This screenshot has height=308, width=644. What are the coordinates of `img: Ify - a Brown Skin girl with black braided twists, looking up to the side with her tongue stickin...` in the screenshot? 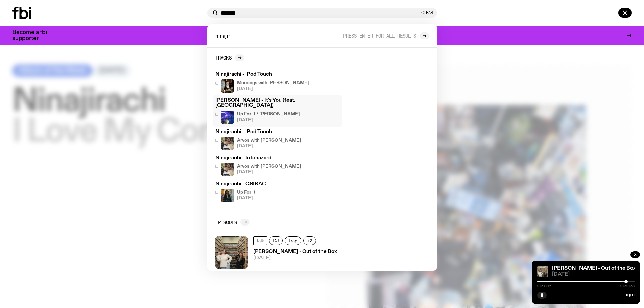 It's located at (228, 196).